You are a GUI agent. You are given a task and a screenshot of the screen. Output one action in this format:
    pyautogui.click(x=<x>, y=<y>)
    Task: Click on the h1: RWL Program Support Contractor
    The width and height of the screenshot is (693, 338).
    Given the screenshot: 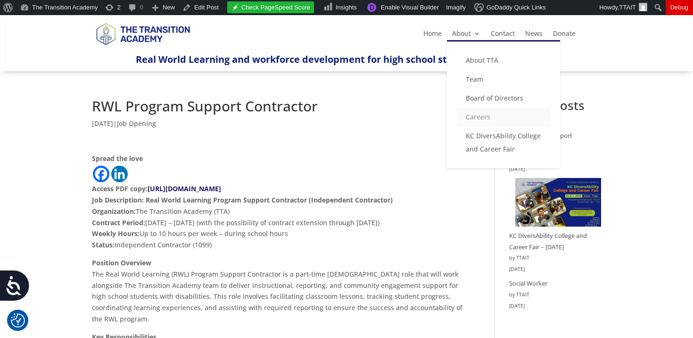 What is the action you would take?
    pyautogui.click(x=279, y=108)
    